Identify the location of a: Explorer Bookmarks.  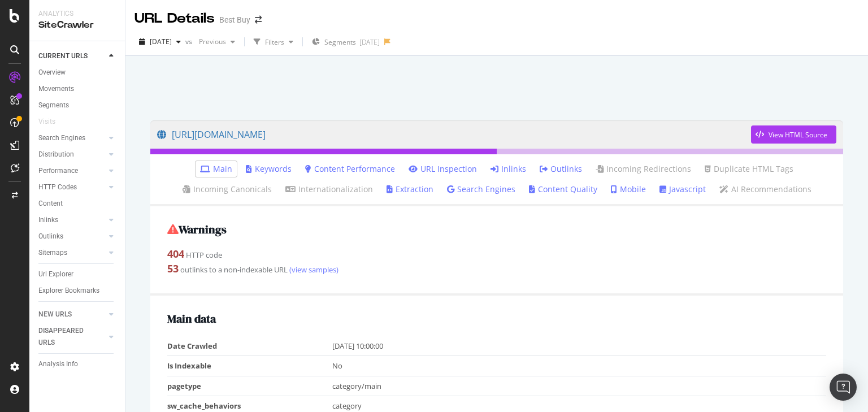
(78, 291).